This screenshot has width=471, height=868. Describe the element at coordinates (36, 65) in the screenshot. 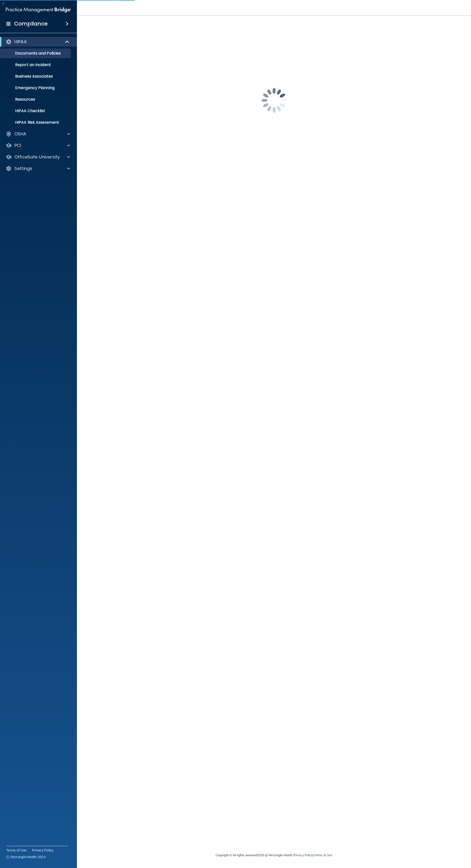

I see `p: Report an Incident` at that location.